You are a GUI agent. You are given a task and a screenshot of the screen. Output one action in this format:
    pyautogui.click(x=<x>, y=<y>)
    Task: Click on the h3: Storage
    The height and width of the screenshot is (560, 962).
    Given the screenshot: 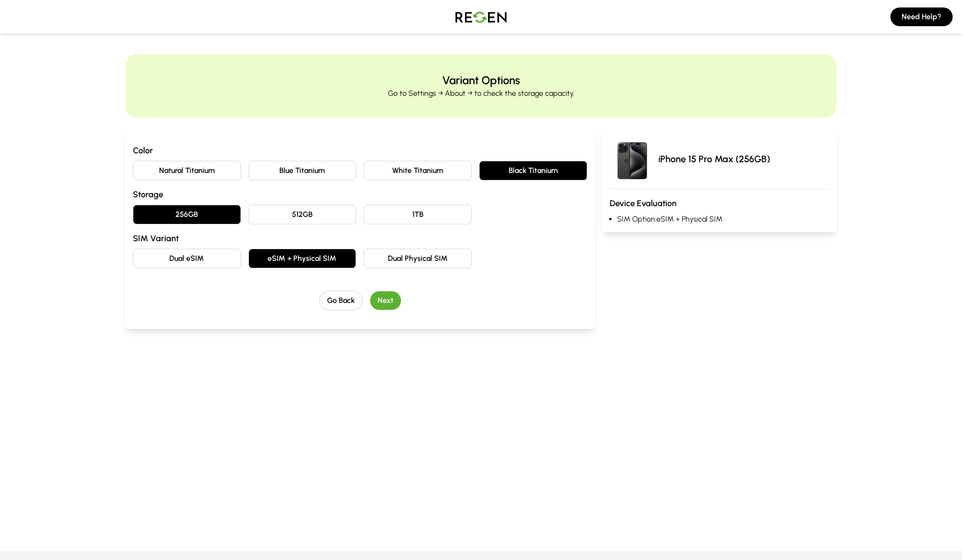 What is the action you would take?
    pyautogui.click(x=360, y=195)
    